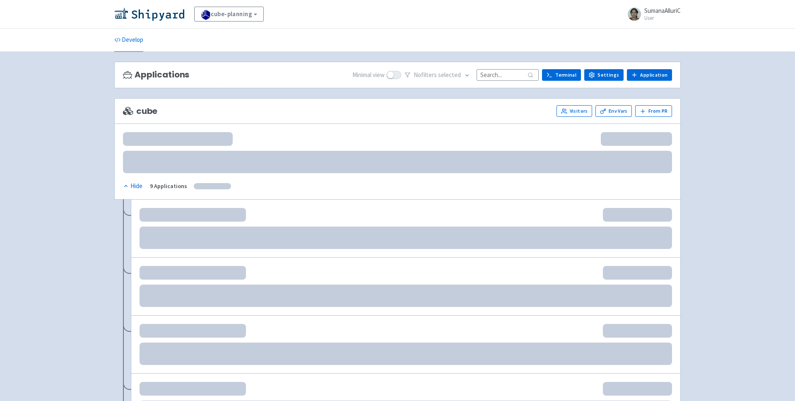 This screenshot has width=795, height=401. Describe the element at coordinates (652, 14) in the screenshot. I see `a: SumanaAlluriC User` at that location.